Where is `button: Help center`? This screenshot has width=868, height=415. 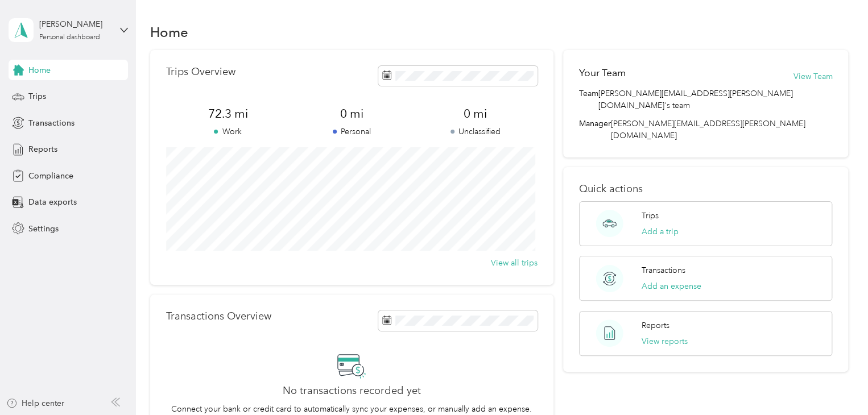 button: Help center is located at coordinates (35, 403).